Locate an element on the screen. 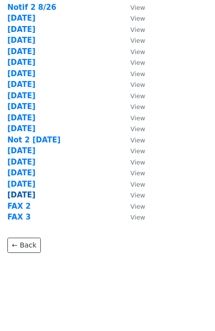 This screenshot has height=331, width=215. strong: FAX 2 is located at coordinates (19, 206).